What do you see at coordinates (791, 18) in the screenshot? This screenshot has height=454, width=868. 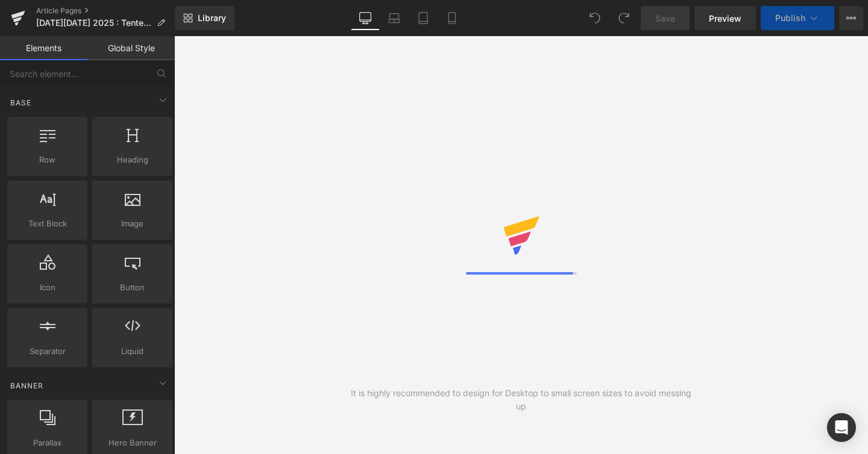 I see `span: Publish` at bounding box center [791, 18].